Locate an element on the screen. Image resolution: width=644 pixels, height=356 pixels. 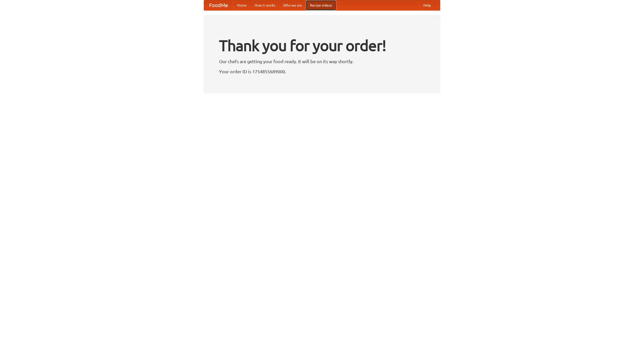
a: FoodMe is located at coordinates (218, 6).